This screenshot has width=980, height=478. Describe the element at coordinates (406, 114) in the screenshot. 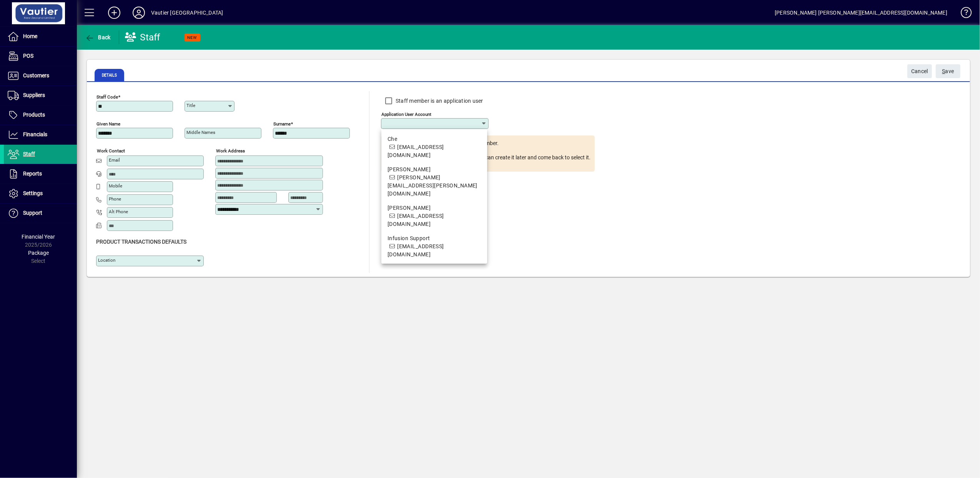

I see `mat-label: Application user account` at that location.